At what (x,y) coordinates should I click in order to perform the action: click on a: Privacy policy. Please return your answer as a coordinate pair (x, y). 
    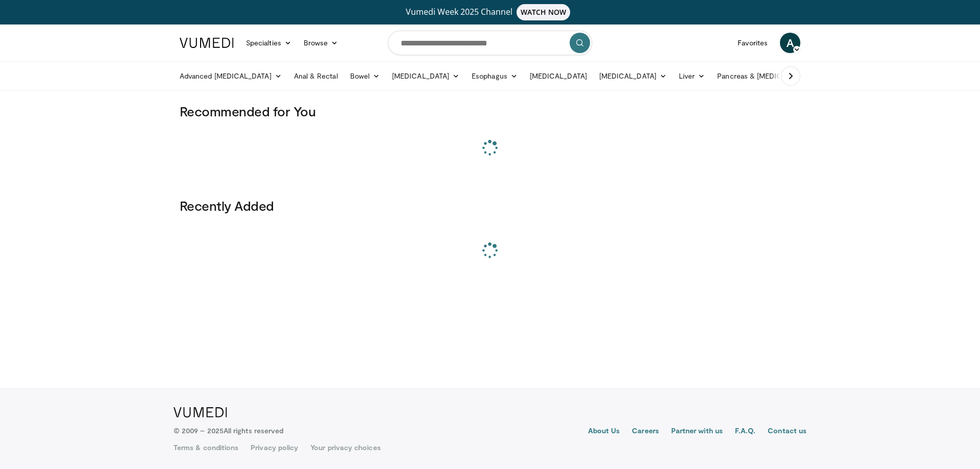
    Looking at the image, I should click on (274, 447).